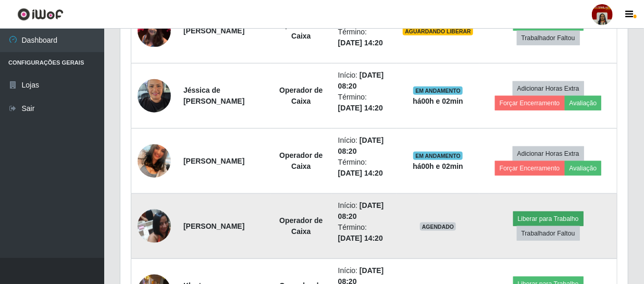 The height and width of the screenshot is (284, 644). I want to click on img: 1716827942776.jpeg, so click(154, 225).